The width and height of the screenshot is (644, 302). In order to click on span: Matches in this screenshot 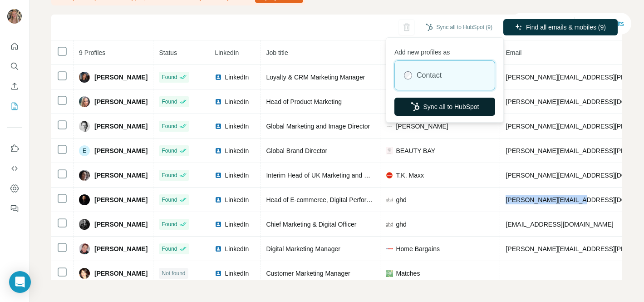, I will do `click(408, 273)`.